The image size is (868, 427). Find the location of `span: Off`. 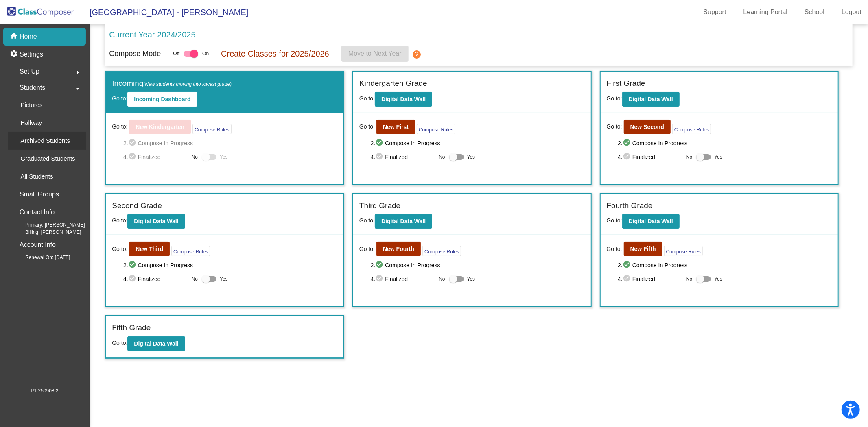

span: Off is located at coordinates (176, 54).